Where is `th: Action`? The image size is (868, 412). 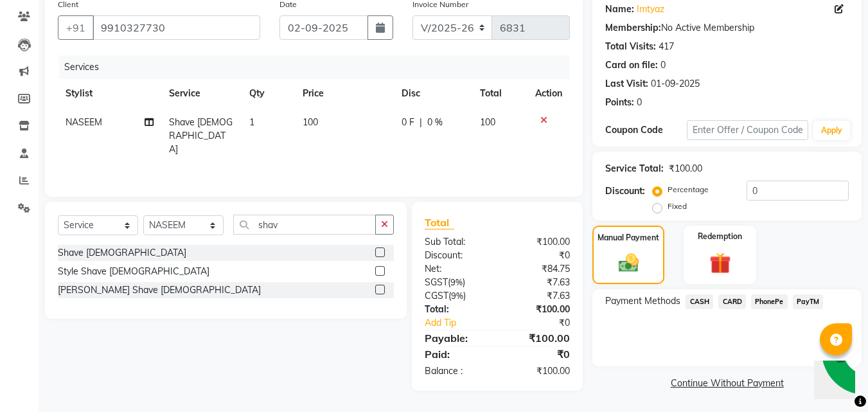 th: Action is located at coordinates (549, 93).